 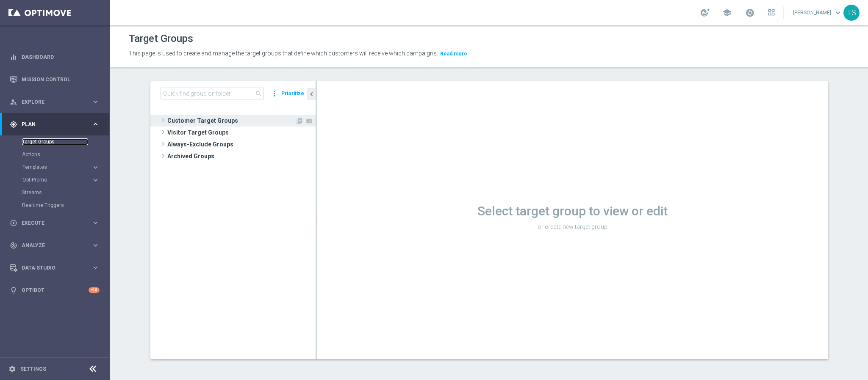 I want to click on div: OptiPromo keyboard_arrow_right, so click(x=61, y=180).